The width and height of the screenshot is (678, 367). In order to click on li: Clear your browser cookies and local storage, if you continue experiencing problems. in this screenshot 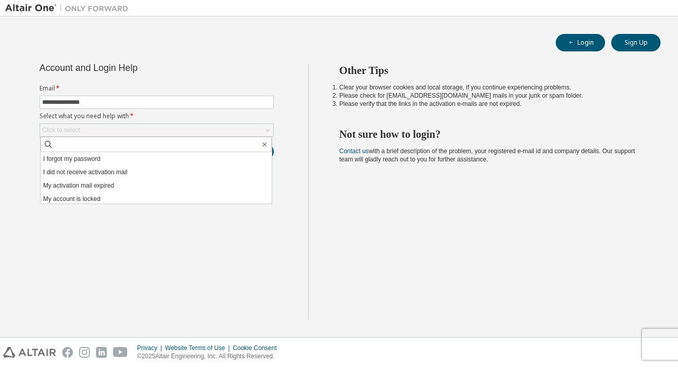, I will do `click(491, 87)`.